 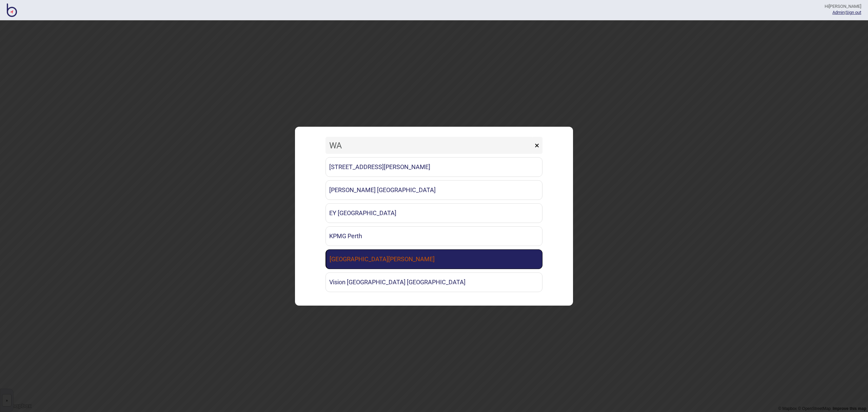 What do you see at coordinates (12, 10) in the screenshot?
I see `img: BindiMaps CMS` at bounding box center [12, 10].